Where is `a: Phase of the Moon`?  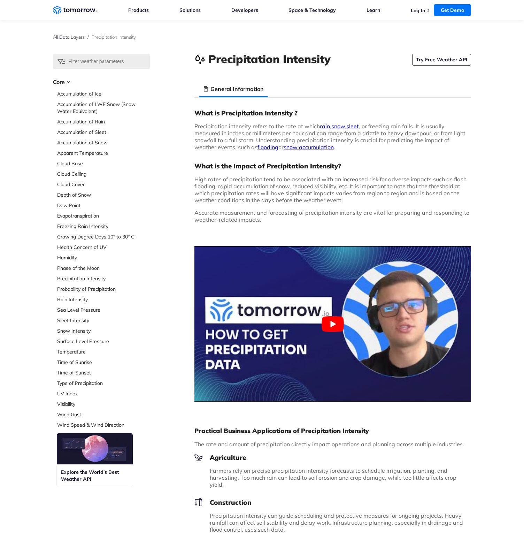
a: Phase of the Moon is located at coordinates (103, 268).